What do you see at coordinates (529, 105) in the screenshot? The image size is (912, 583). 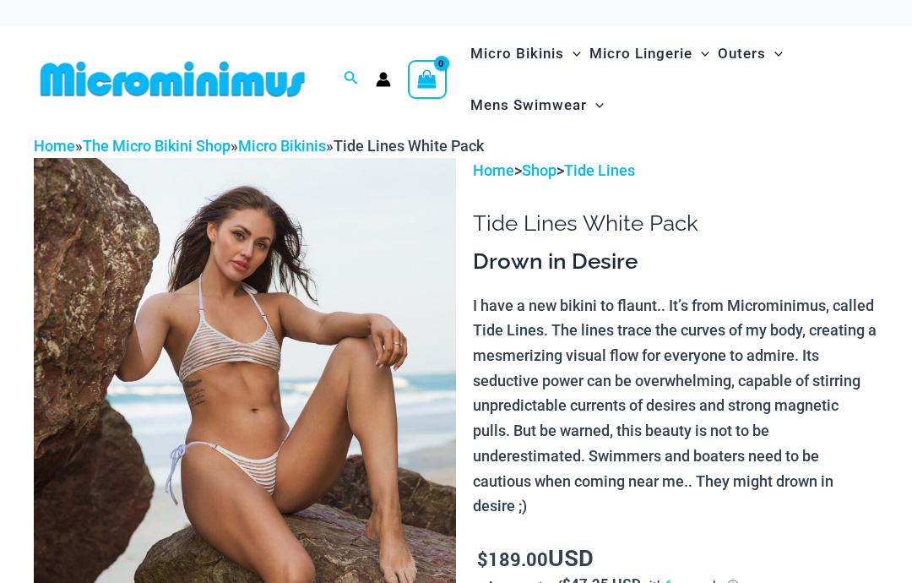 I see `span: Mens Swimwear` at bounding box center [529, 105].